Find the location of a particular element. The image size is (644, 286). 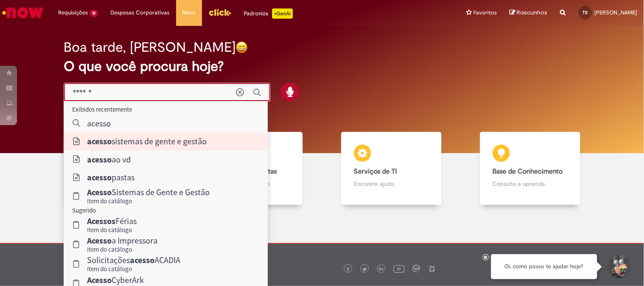

b: Serviços de TI is located at coordinates (376, 172).